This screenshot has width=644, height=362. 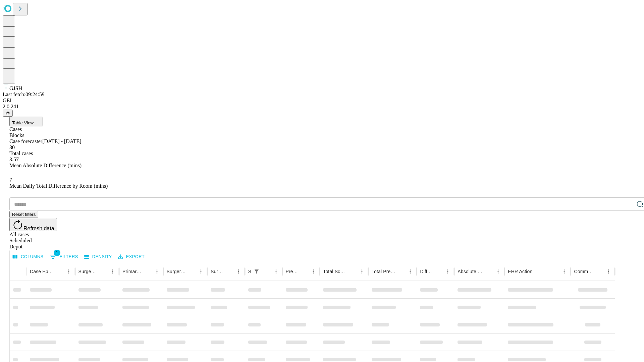 What do you see at coordinates (132, 271) in the screenshot?
I see `div: Primary Service` at bounding box center [132, 271].